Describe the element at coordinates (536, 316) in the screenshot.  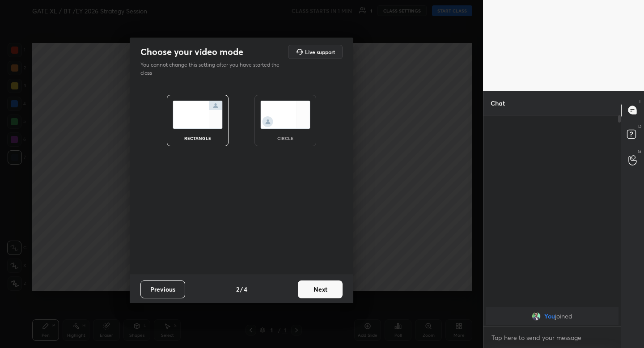
I see `img: d08d8ff8258545f9822ac8fffd9437ff.jpg` at that location.